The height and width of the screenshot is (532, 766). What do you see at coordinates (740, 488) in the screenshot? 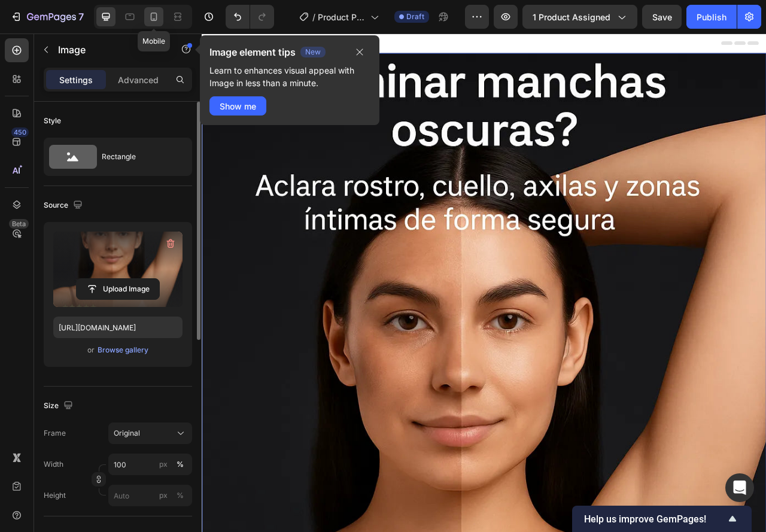
I see `div: Open Intercom Messenger` at bounding box center [740, 488].